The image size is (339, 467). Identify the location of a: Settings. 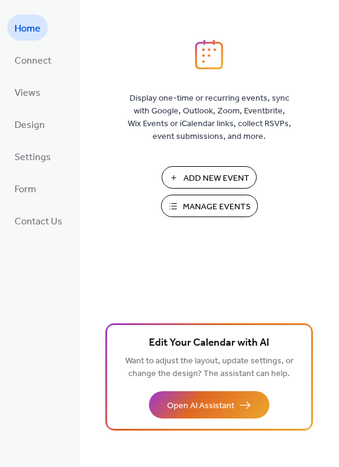
(33, 156).